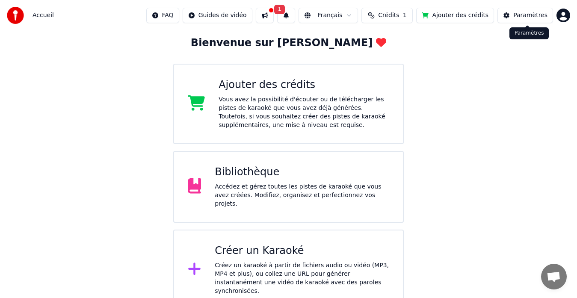 This screenshot has width=577, height=298. What do you see at coordinates (553, 277) in the screenshot?
I see `a: Ouvrir le chat` at bounding box center [553, 277].